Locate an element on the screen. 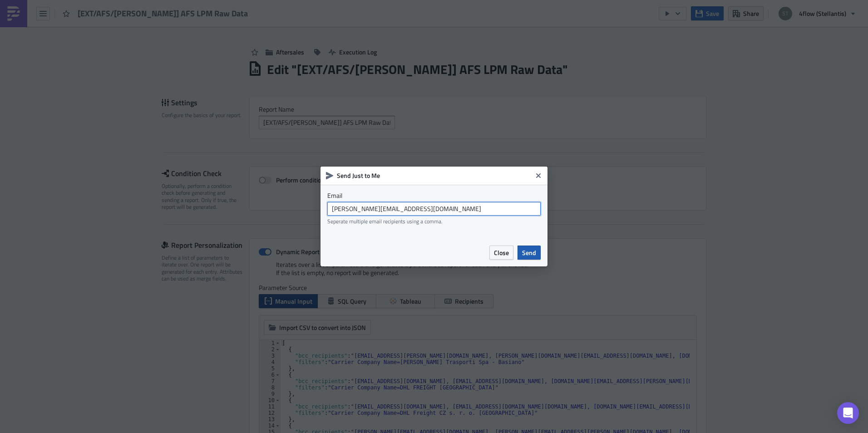 The width and height of the screenshot is (868, 433). body: Rich Text Area. Press ALT-0 for help. is located at coordinates (218, 33).